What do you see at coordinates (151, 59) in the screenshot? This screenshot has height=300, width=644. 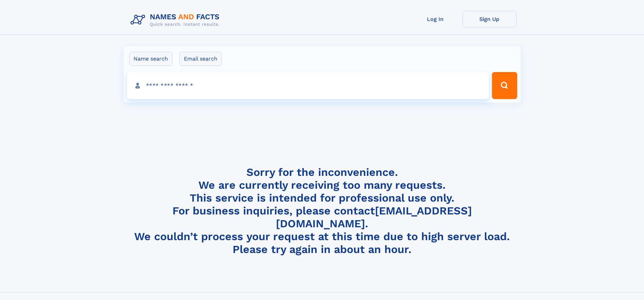 I see `label: Name search` at bounding box center [151, 59].